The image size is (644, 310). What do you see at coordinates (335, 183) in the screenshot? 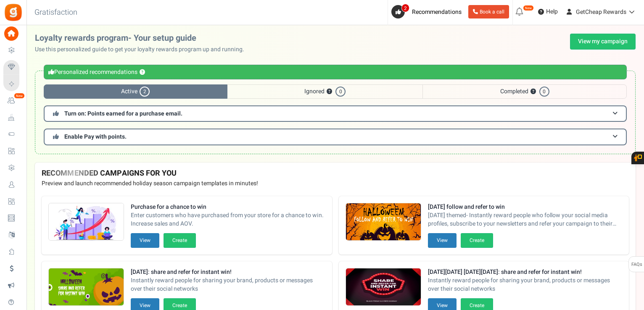
I see `p: Preview and launch recommended holiday season campaign templates in minutes!` at bounding box center [335, 183].